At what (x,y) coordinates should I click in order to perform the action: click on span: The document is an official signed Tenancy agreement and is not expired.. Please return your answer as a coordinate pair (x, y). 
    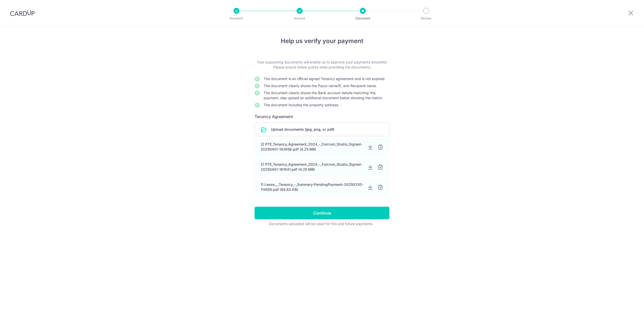
    Looking at the image, I should click on (325, 79).